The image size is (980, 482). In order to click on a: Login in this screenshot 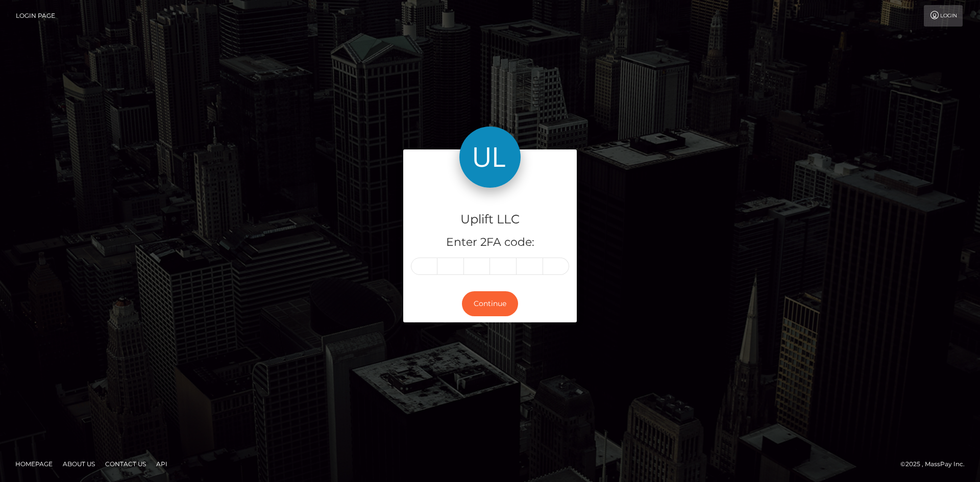, I will do `click(944, 16)`.